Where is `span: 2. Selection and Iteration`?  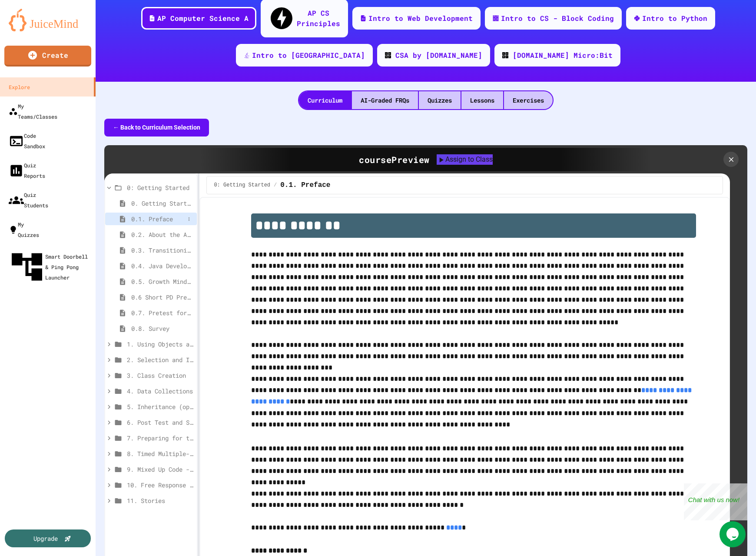
span: 2. Selection and Iteration is located at coordinates (160, 359).